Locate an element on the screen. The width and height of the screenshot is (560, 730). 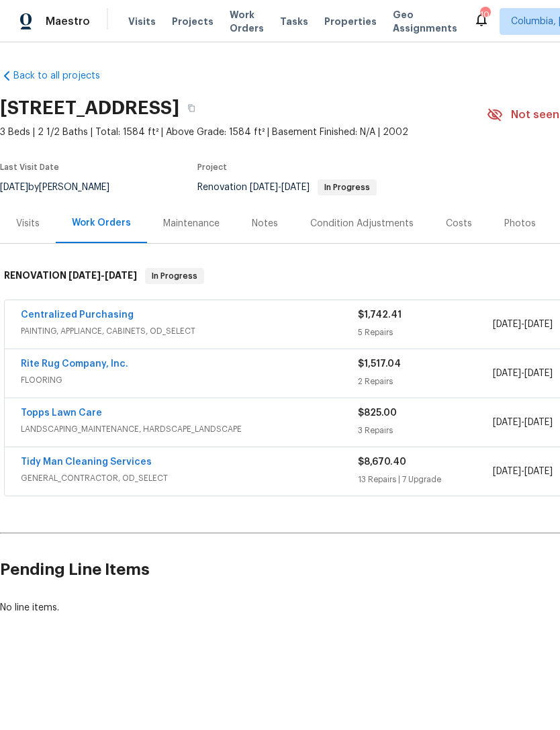
h6: RENOVATION is located at coordinates (70, 276).